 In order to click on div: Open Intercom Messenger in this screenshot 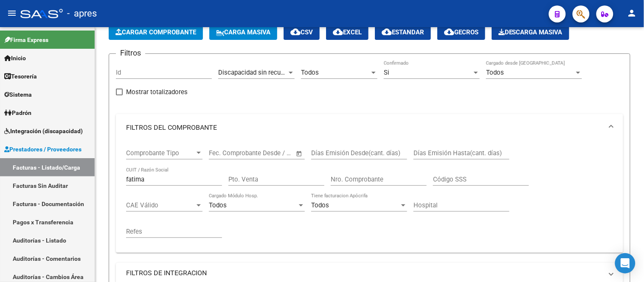, I will do `click(625, 263)`.